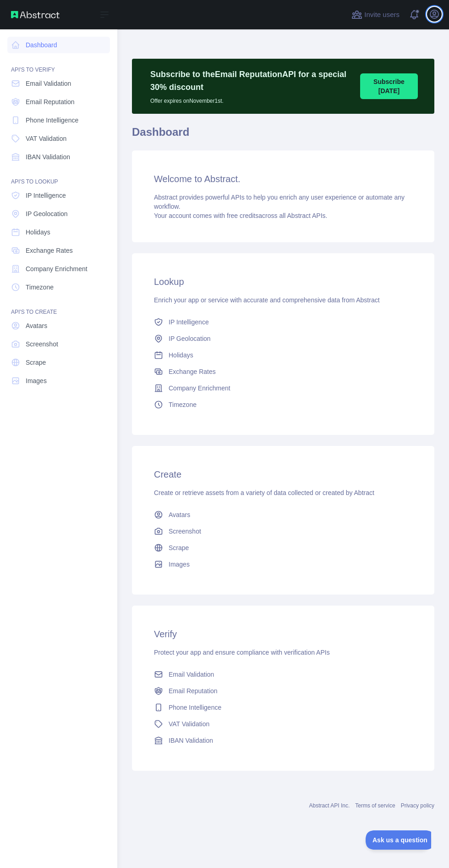 The height and width of the screenshot is (868, 449). What do you see at coordinates (375, 14) in the screenshot?
I see `button: Invite users` at bounding box center [375, 14].